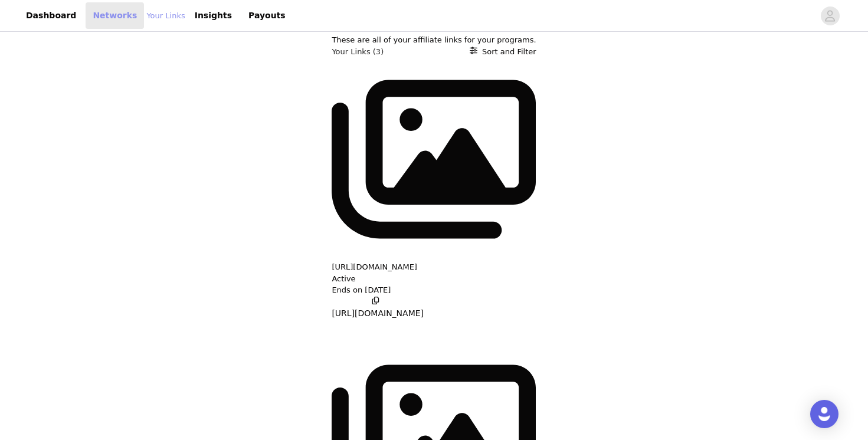 The height and width of the screenshot is (440, 868). I want to click on a: Your Links, so click(165, 16).